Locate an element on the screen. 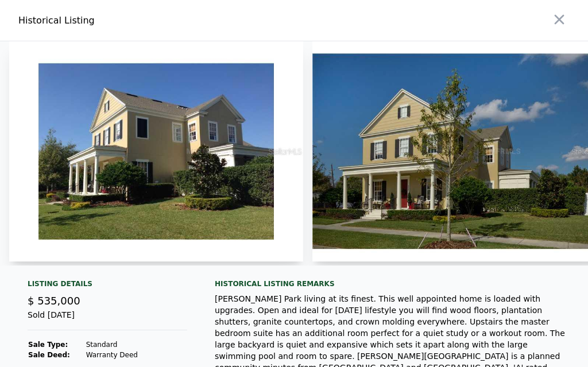 The width and height of the screenshot is (588, 367). span: $ 535,000 is located at coordinates (54, 301).